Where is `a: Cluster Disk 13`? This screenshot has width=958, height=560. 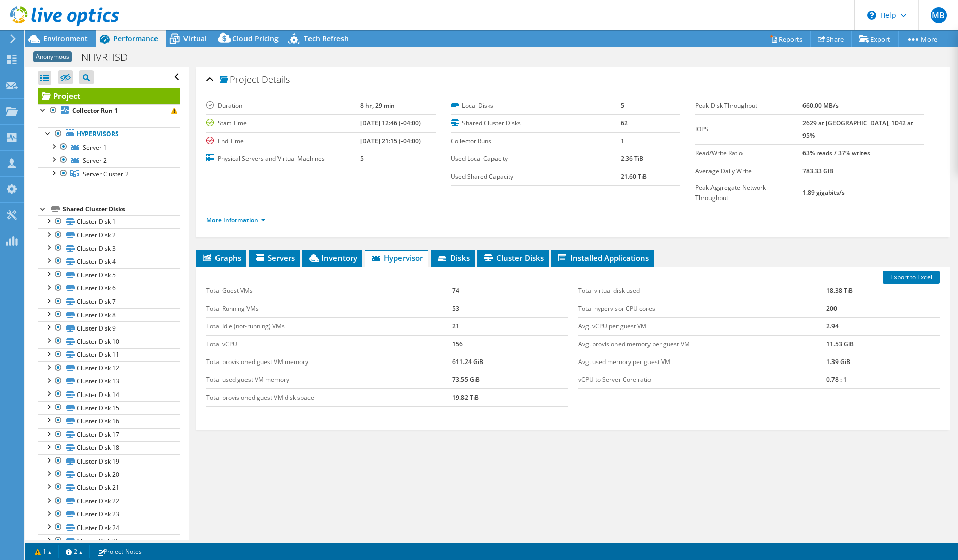
a: Cluster Disk 13 is located at coordinates (110, 382).